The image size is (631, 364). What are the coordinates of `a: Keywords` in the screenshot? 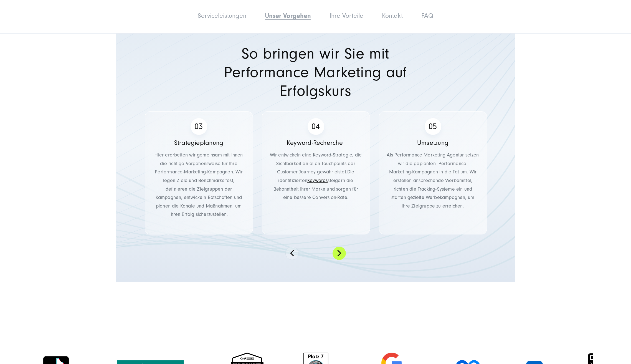 It's located at (317, 180).